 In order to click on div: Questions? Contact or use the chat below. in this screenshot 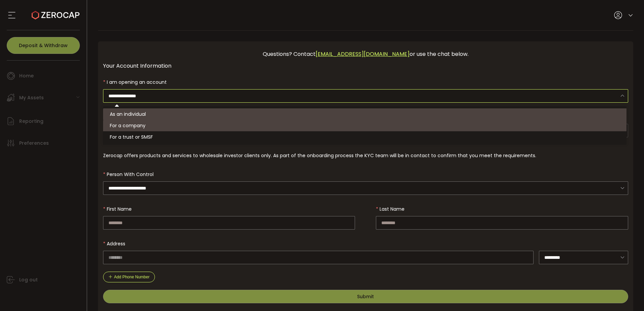, I will do `click(366, 54)`.